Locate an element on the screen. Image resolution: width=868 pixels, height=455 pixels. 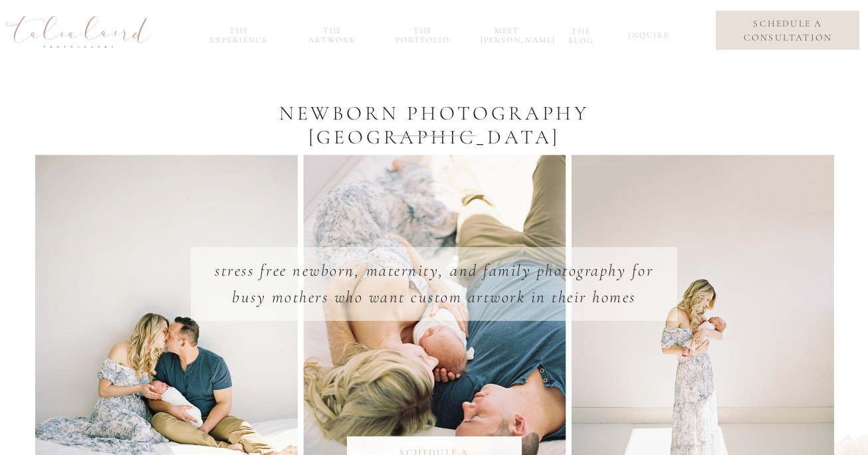
nav: the experience is located at coordinates (238, 34).